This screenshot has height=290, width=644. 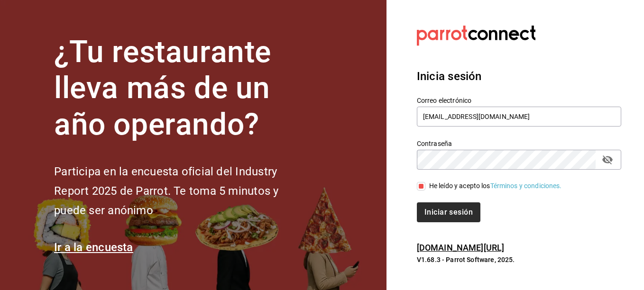 I want to click on p: V1.68.3 - Parrot Software, 2025., so click(x=519, y=260).